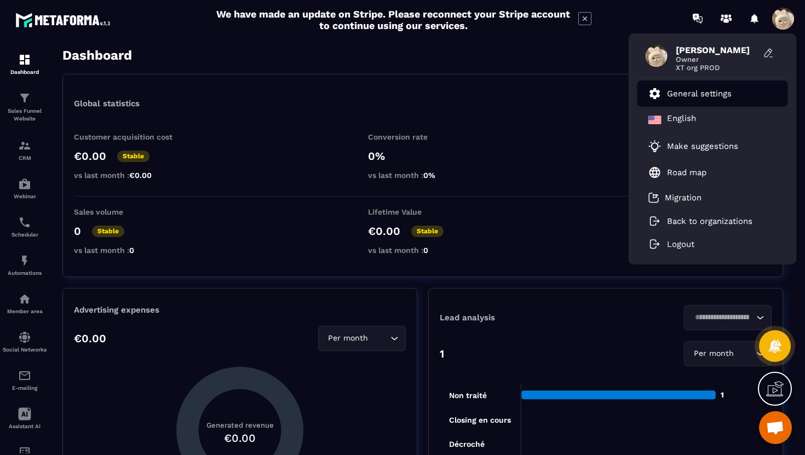 Image resolution: width=805 pixels, height=455 pixels. I want to click on a: automationsautomationsAutomations, so click(25, 265).